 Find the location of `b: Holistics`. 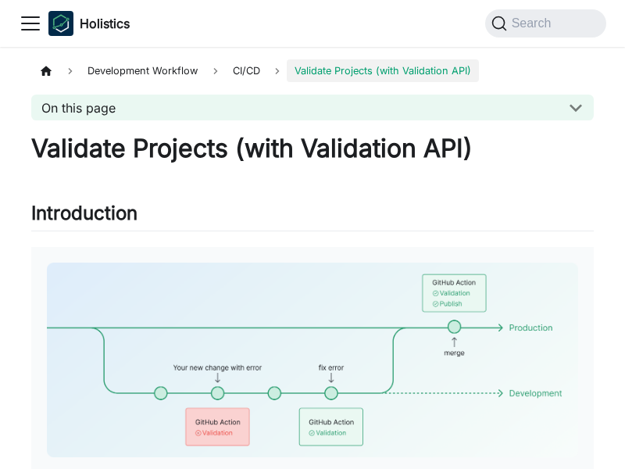

b: Holistics is located at coordinates (105, 23).